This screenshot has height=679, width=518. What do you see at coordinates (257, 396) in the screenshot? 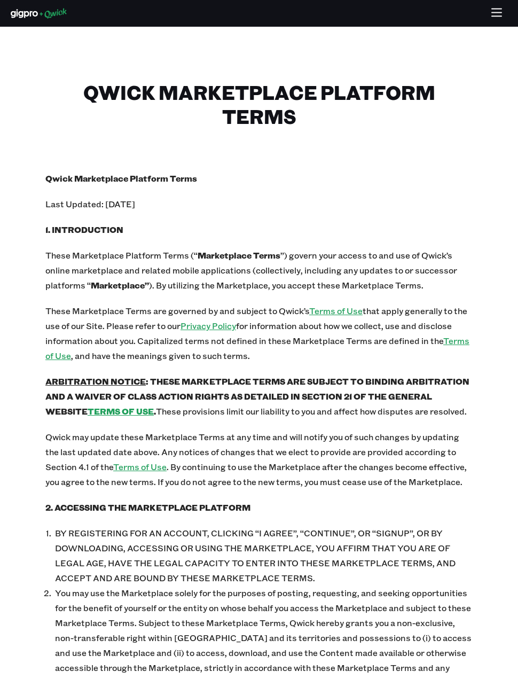
I see `b: : THESE MARKETPLACE TERMS ARE SUBJECT TO BINDING ARBITRATION AND A WAIVER OF CLASS ACTION RIGHTS ...` at bounding box center [257, 396].